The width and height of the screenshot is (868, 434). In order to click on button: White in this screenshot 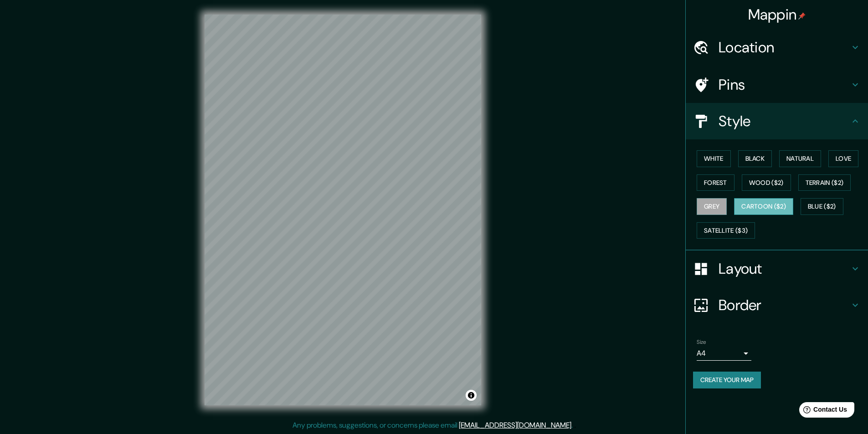, I will do `click(713, 158)`.